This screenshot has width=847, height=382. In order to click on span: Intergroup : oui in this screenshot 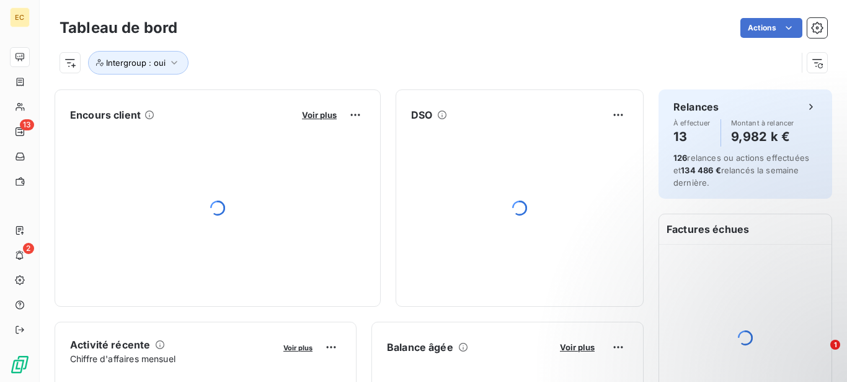, I will do `click(136, 63)`.